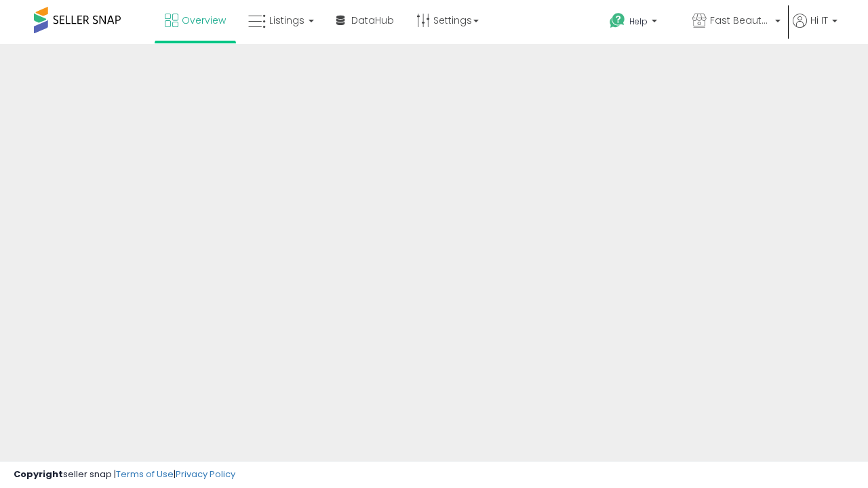  What do you see at coordinates (204, 21) in the screenshot?
I see `span: Overview` at bounding box center [204, 21].